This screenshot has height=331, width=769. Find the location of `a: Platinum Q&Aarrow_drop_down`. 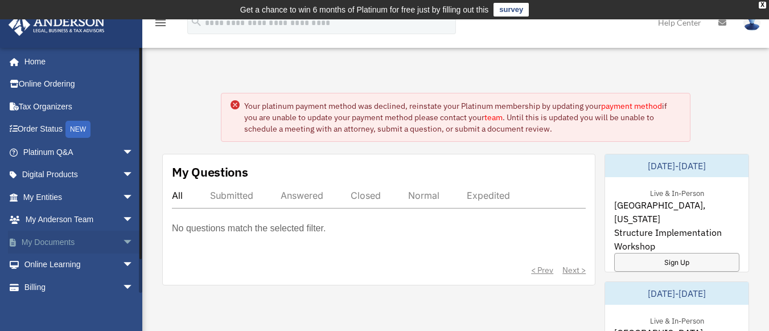

a: Platinum Q&Aarrow_drop_down is located at coordinates (79, 152).